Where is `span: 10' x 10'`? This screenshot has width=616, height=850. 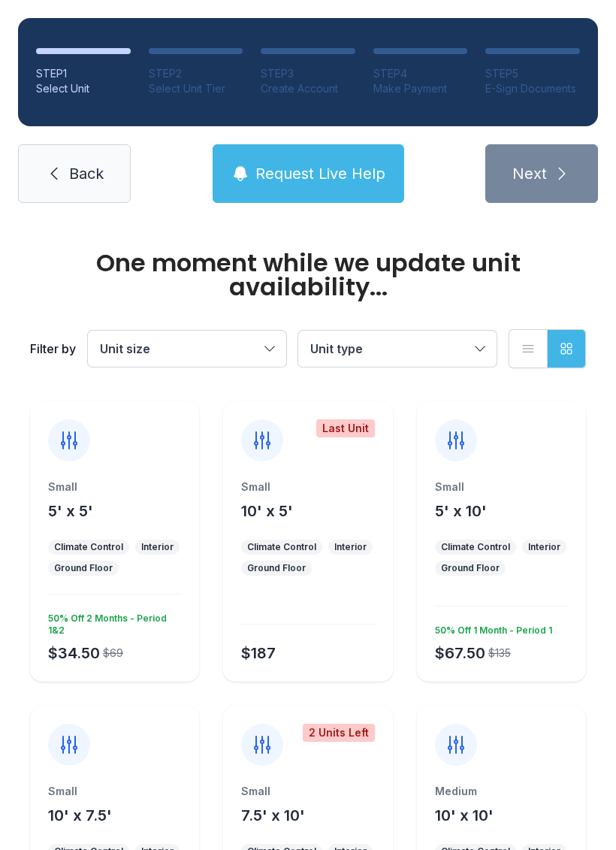 span: 10' x 10' is located at coordinates (464, 815).